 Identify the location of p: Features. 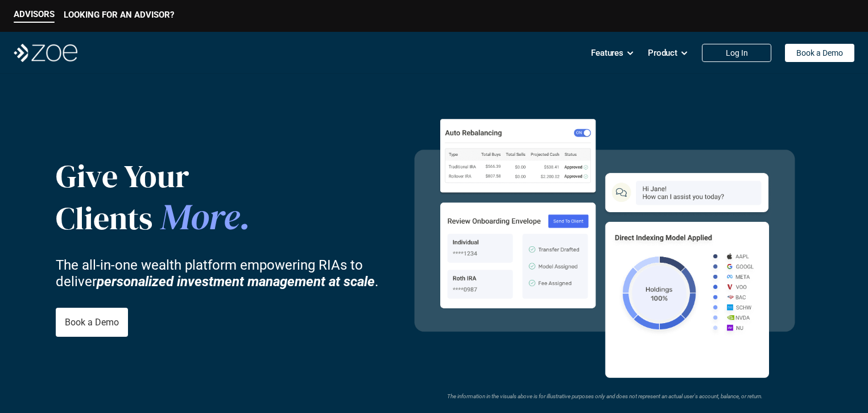
(607, 53).